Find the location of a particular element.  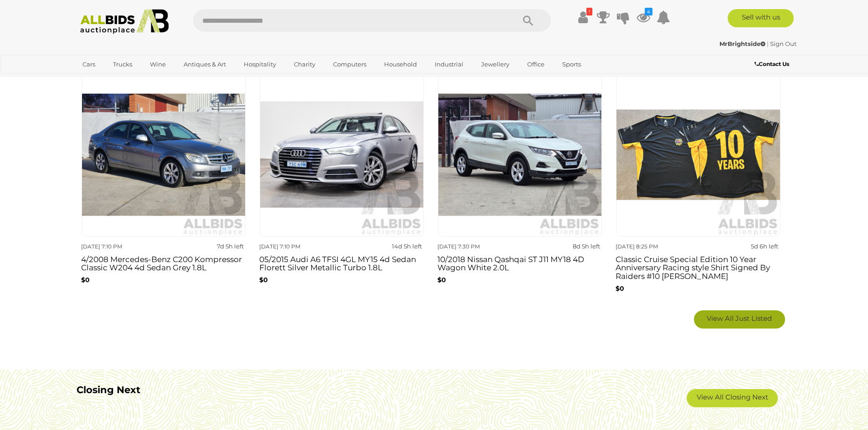

button: Search is located at coordinates (528, 21).